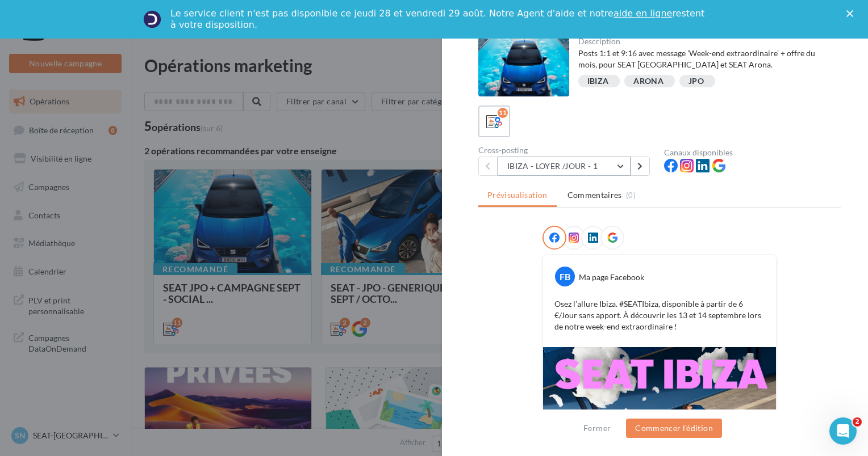 This screenshot has height=456, width=868. Describe the element at coordinates (705, 59) in the screenshot. I see `div: Posts 1:1 et 9:16 avec message 'Week-end extraordinaire' + offre du mois, pour SEAT [GEOGRAPHIC_D...` at that location.